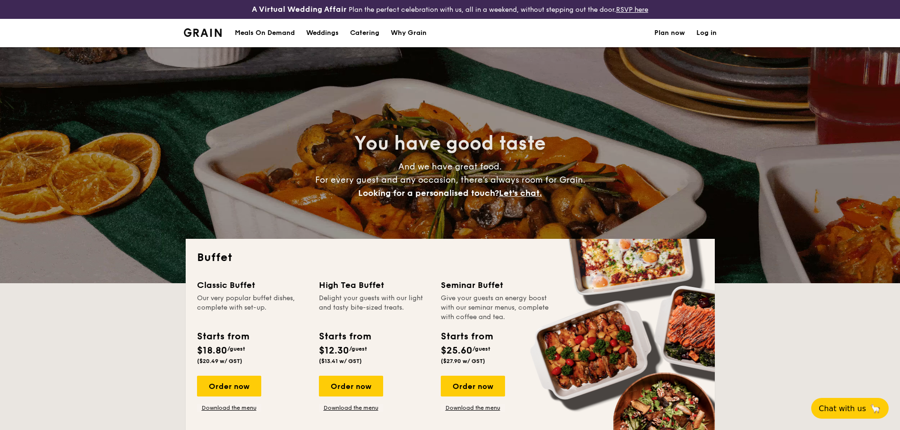  I want to click on a: Log in, so click(706, 33).